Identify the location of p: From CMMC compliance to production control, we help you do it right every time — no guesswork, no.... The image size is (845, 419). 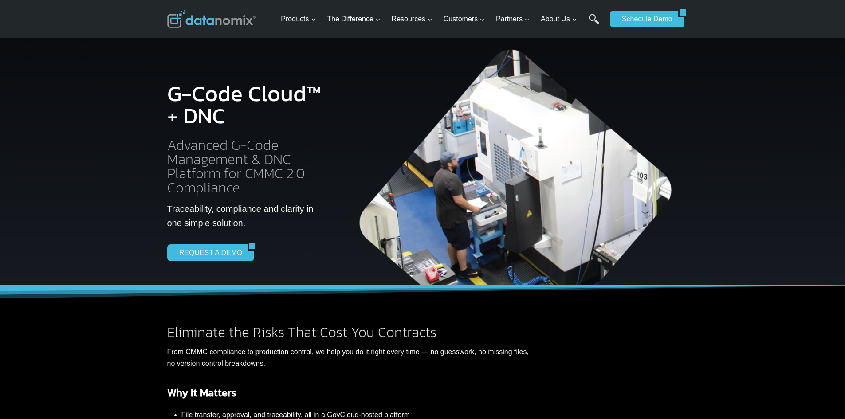
(348, 358).